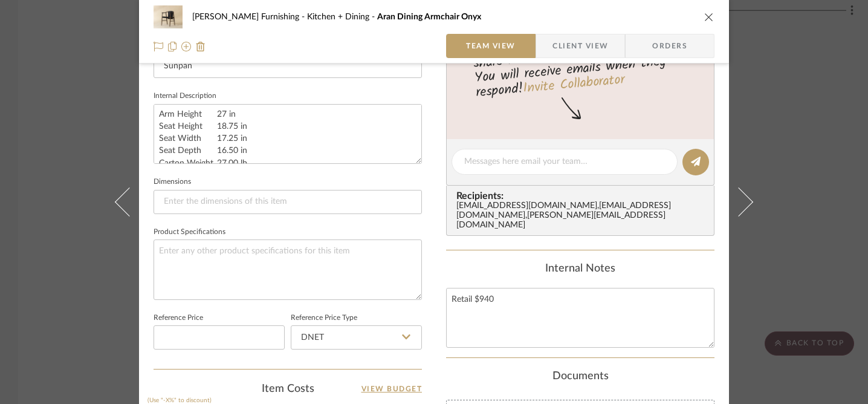 The width and height of the screenshot is (868, 404). I want to click on span: Client View, so click(580, 46).